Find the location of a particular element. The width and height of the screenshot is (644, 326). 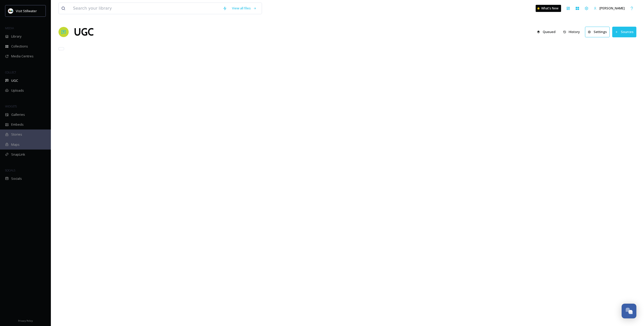

a: History is located at coordinates (573, 31).